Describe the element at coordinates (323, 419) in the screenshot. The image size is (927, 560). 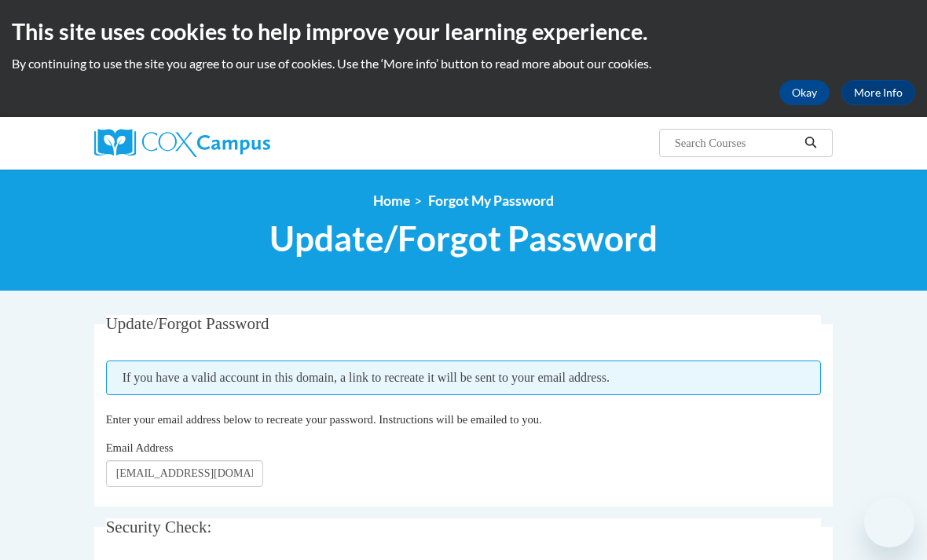
I see `span: Enter your email address below to recreate your password. Instructions will be emailed to you.` at that location.